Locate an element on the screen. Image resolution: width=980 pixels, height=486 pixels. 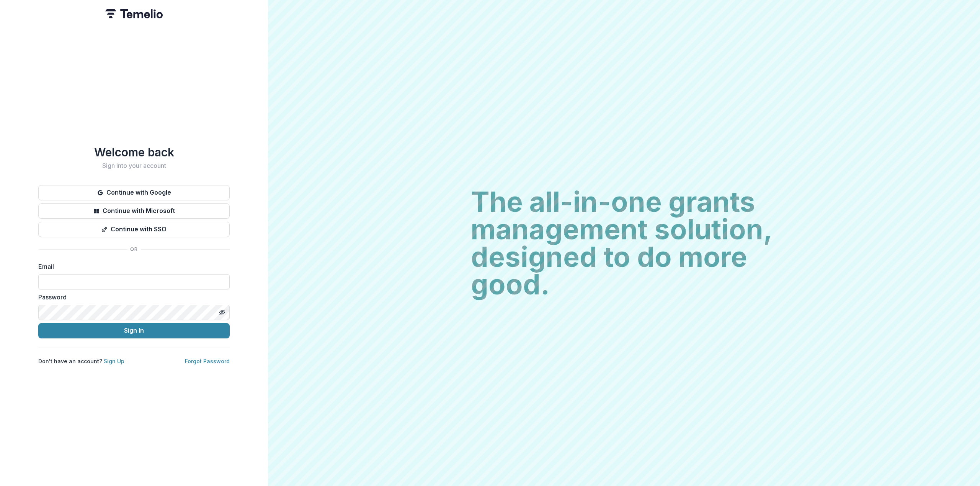
button: Toggle password visibility is located at coordinates (222, 313).